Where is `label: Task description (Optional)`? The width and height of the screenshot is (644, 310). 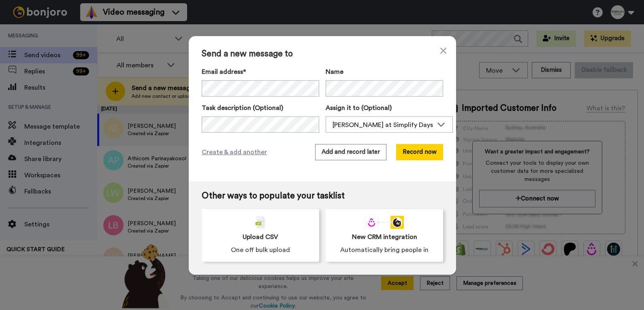
label: Task description (Optional) is located at coordinates (261, 108).